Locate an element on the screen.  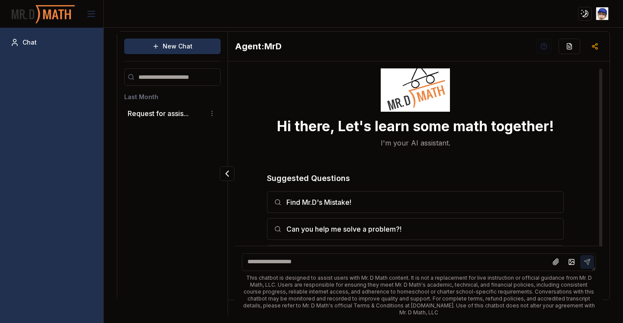
button: Request for assis... is located at coordinates (158, 113).